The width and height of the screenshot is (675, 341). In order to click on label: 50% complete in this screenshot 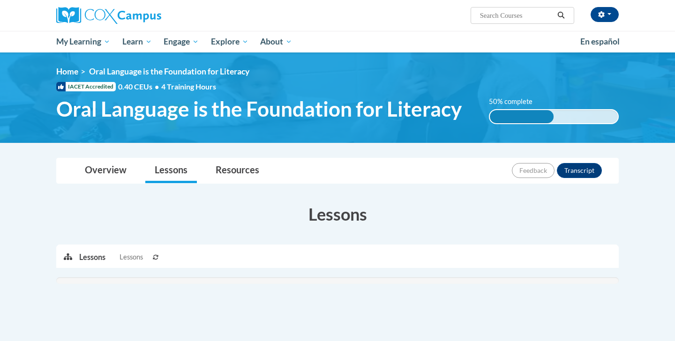, I will do `click(515, 102)`.